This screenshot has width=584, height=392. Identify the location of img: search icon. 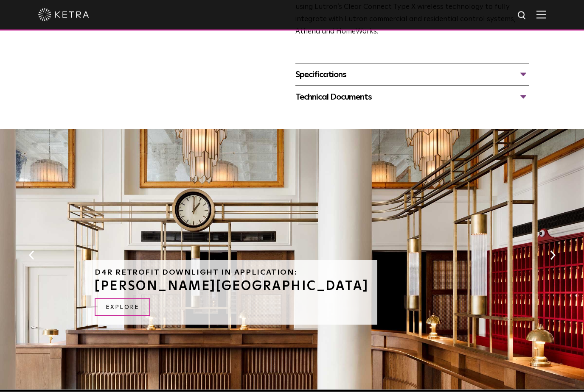
(522, 16).